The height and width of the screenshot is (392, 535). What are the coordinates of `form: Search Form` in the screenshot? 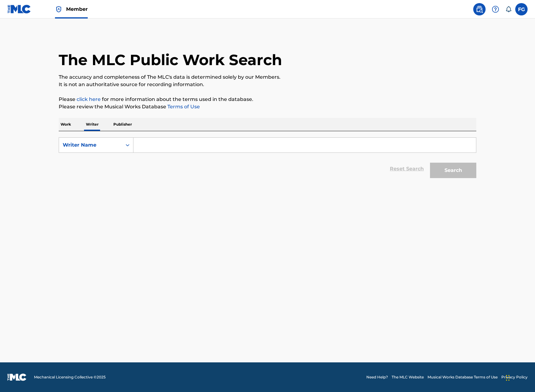 It's located at (268, 159).